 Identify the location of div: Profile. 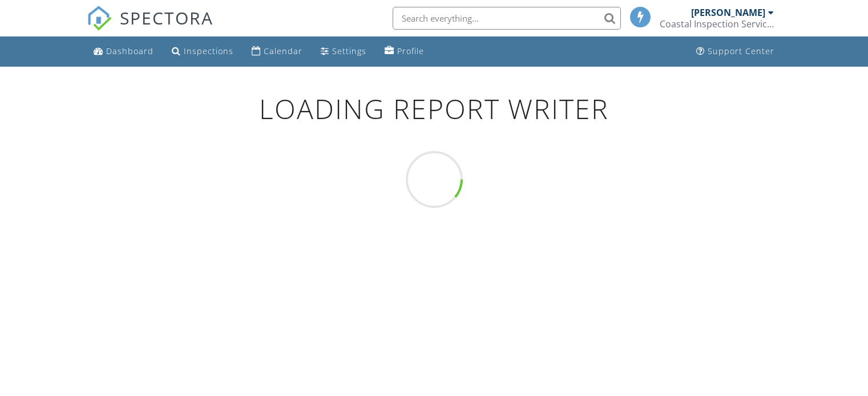
(410, 51).